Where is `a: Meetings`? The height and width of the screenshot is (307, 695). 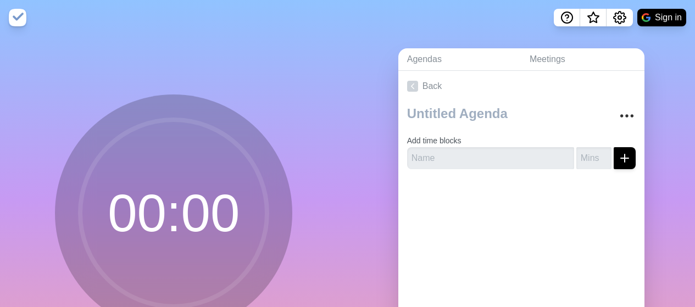
a: Meetings is located at coordinates (582, 59).